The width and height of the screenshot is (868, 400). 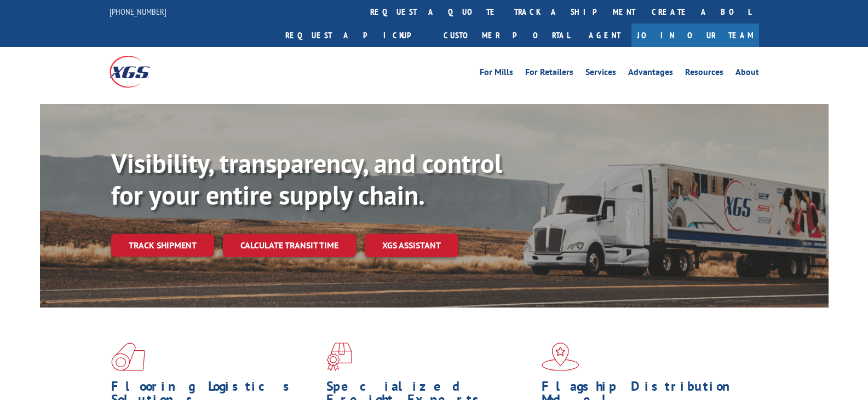 What do you see at coordinates (601, 74) in the screenshot?
I see `a: Services` at bounding box center [601, 74].